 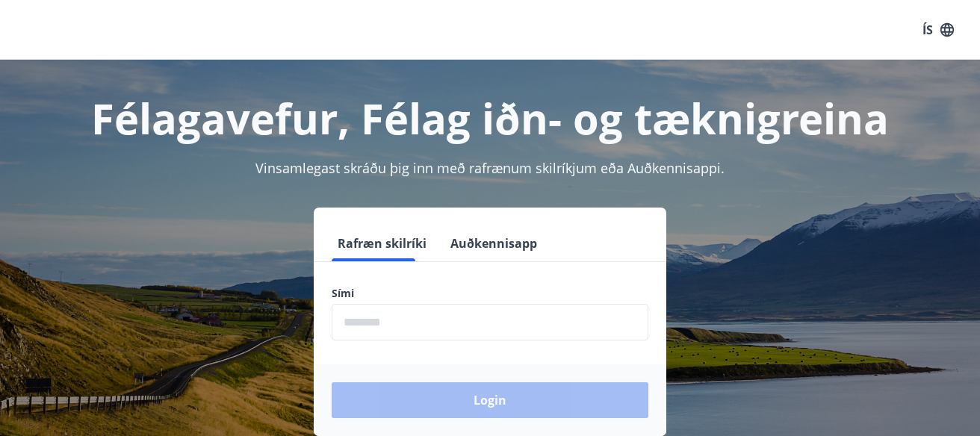 I want to click on button: Rafræn skilríki, so click(x=381, y=243).